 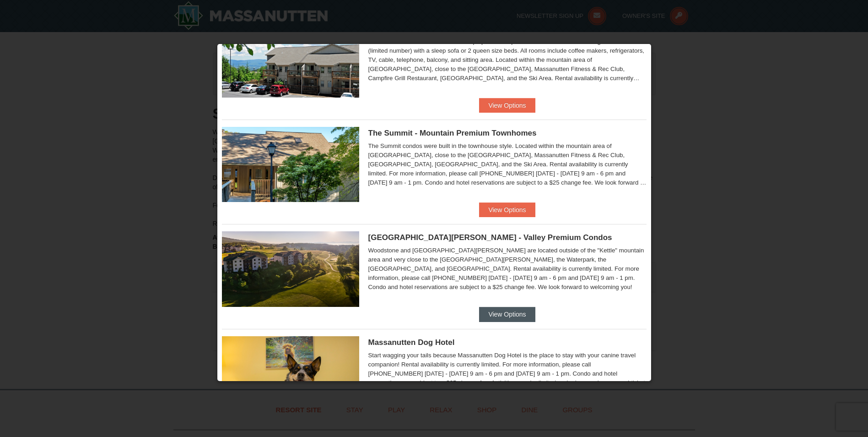 What do you see at coordinates (508, 374) in the screenshot?
I see `div: Start wagging your tails because Massanutten Dog Hotel is the place to stay with your canine trav...` at bounding box center [508, 374].